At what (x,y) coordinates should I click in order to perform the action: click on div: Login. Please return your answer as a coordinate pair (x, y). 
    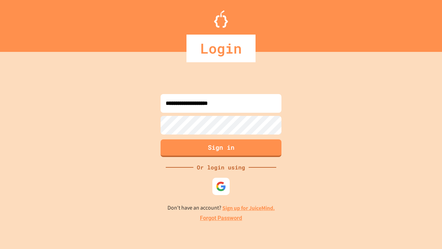
    Looking at the image, I should click on (221, 48).